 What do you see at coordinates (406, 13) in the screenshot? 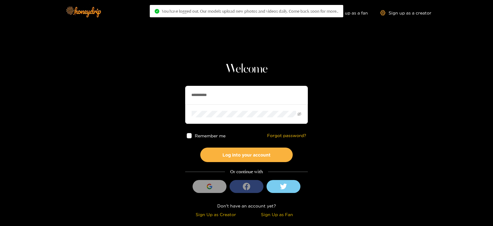
I see `a: Sign up as a creator` at bounding box center [406, 13].